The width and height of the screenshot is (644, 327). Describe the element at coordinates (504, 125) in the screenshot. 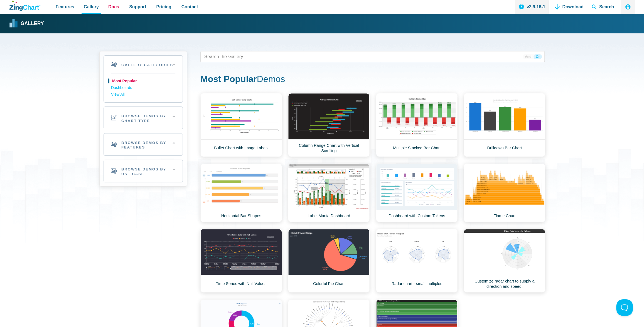

I see `a: Drilldown Bar Chart` at that location.